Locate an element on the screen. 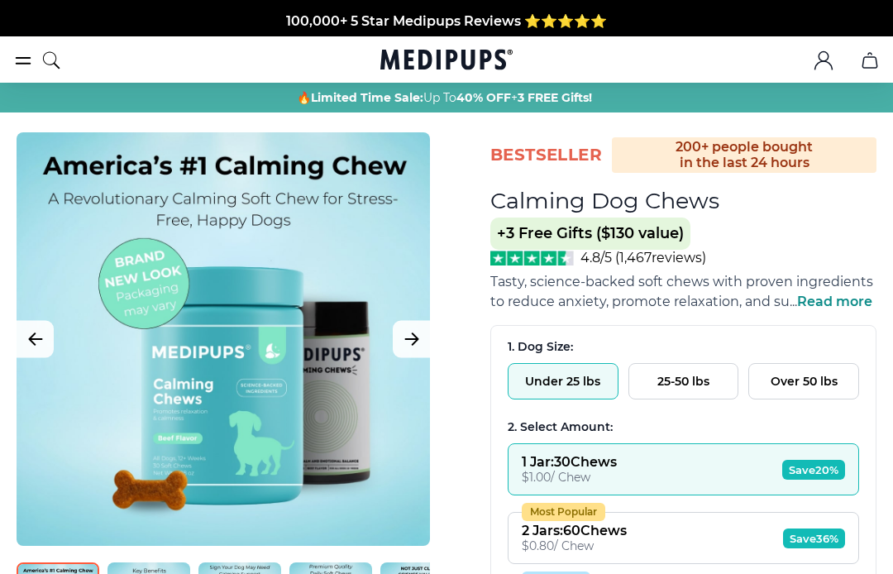 The height and width of the screenshot is (574, 893). button: account is located at coordinates (824, 60).